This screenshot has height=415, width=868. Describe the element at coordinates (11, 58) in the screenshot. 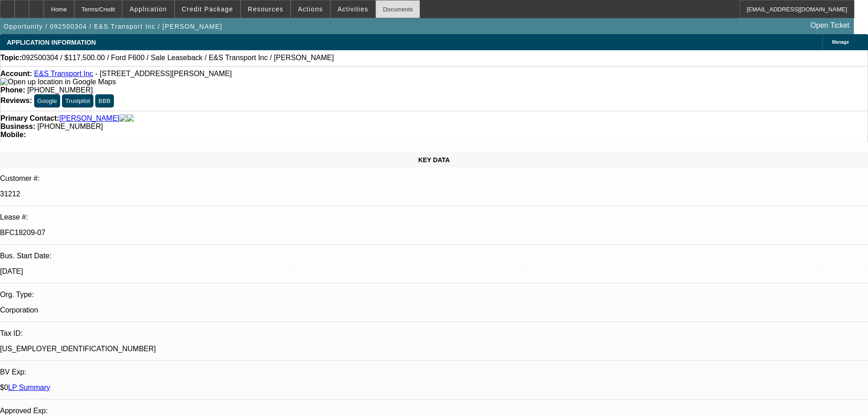

I see `strong: Topic:` at that location.